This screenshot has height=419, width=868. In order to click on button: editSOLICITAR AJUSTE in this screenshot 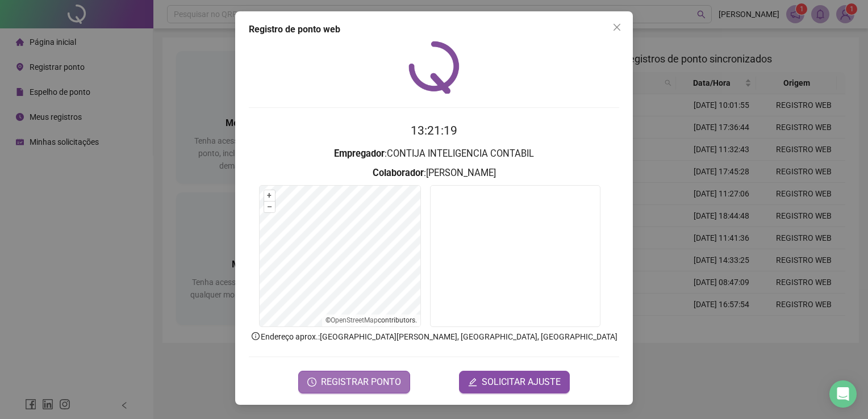, I will do `click(514, 382)`.